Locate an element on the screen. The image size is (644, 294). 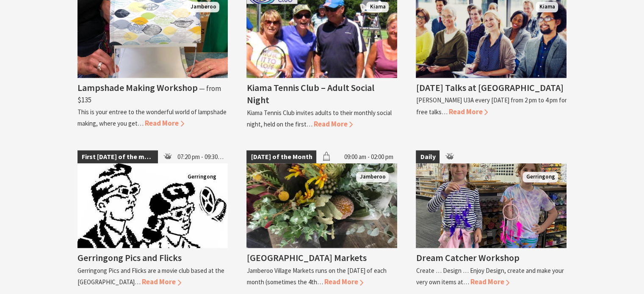
h4: Dream Catcher Workshop is located at coordinates (467, 258).